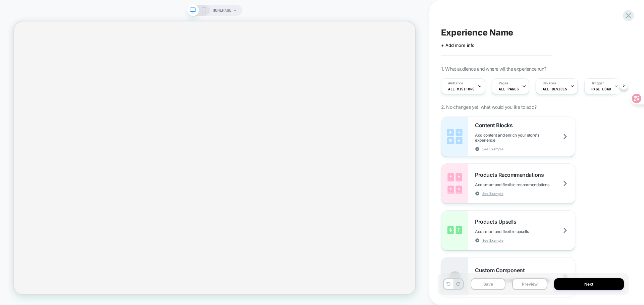 Image resolution: width=644 pixels, height=305 pixels. What do you see at coordinates (461, 89) in the screenshot?
I see `span: All Visitors` at bounding box center [461, 89].